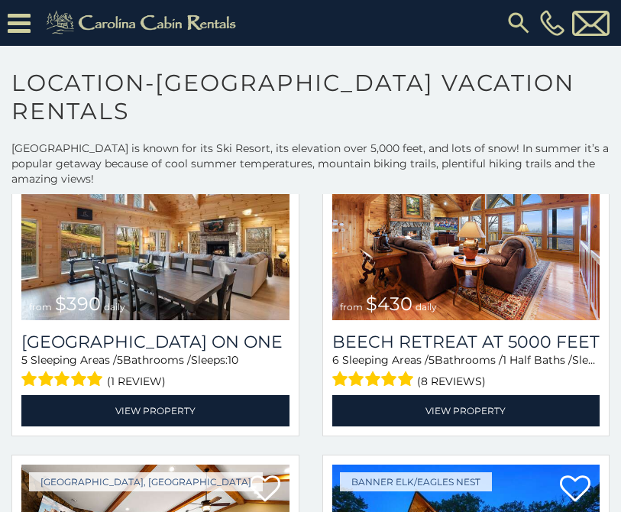 Image resolution: width=621 pixels, height=512 pixels. I want to click on img: search-regular.svg, so click(519, 23).